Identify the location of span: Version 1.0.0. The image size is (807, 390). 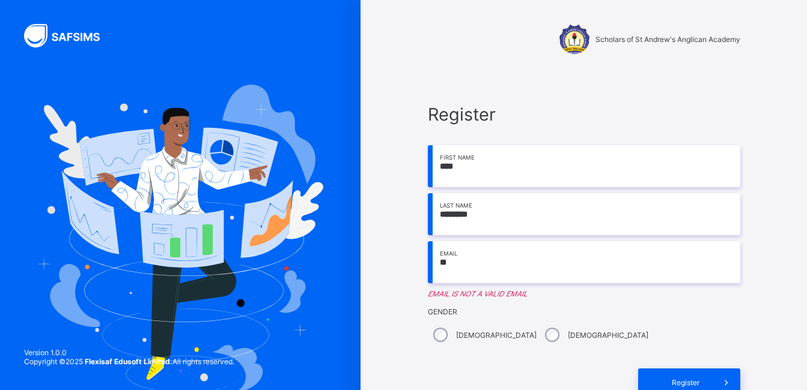
(129, 353).